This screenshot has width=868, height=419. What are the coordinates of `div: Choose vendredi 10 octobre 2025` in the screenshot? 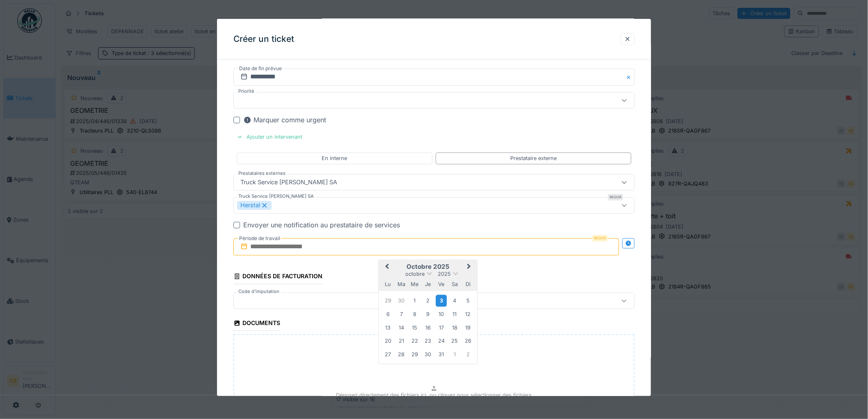 It's located at (441, 315).